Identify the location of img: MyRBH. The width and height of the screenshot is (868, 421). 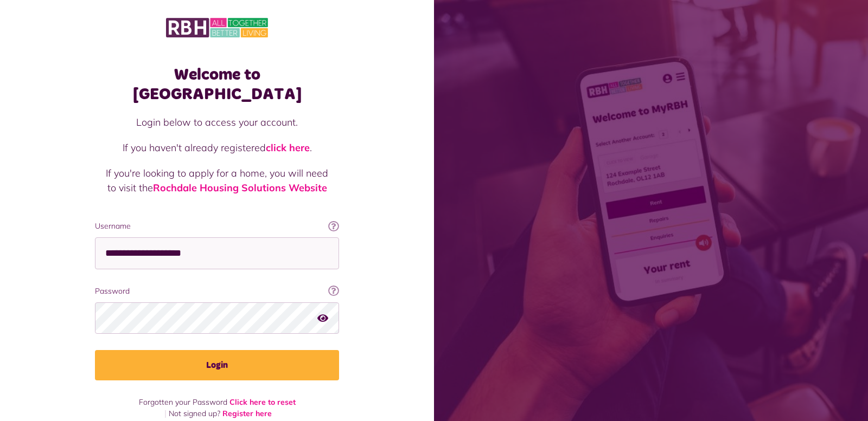
(217, 28).